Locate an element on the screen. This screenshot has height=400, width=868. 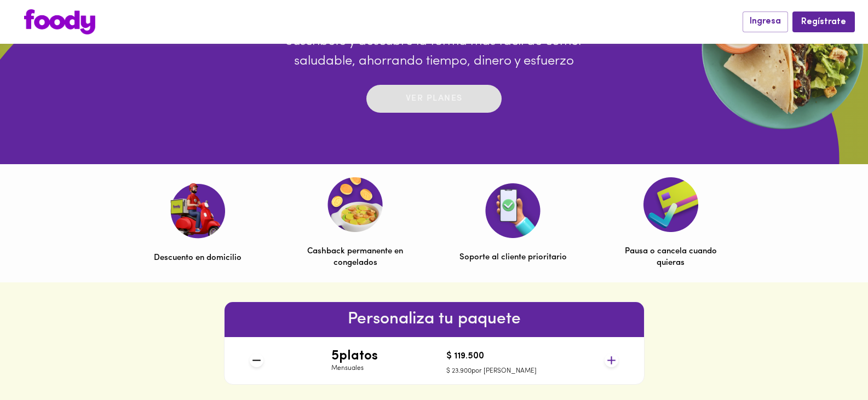
p: Mensuales is located at coordinates (355, 369).